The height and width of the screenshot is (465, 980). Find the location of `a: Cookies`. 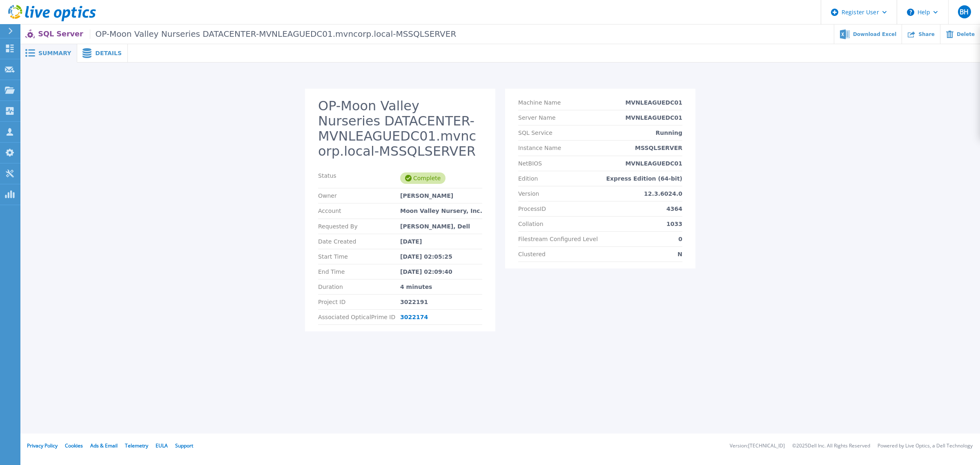

a: Cookies is located at coordinates (74, 445).